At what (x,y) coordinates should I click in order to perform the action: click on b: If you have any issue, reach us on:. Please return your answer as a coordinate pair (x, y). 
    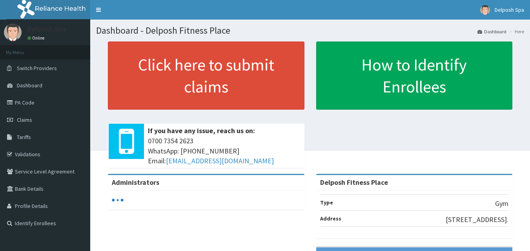
    Looking at the image, I should click on (201, 131).